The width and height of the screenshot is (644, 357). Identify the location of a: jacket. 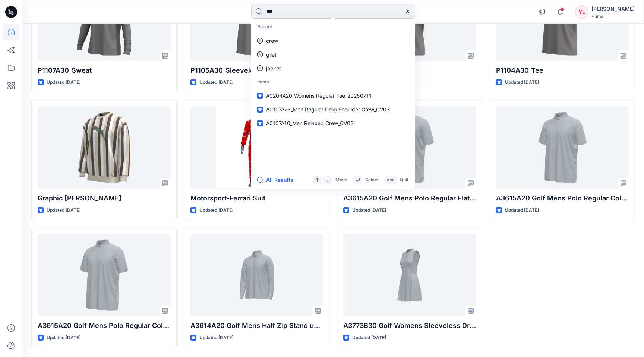
(333, 68).